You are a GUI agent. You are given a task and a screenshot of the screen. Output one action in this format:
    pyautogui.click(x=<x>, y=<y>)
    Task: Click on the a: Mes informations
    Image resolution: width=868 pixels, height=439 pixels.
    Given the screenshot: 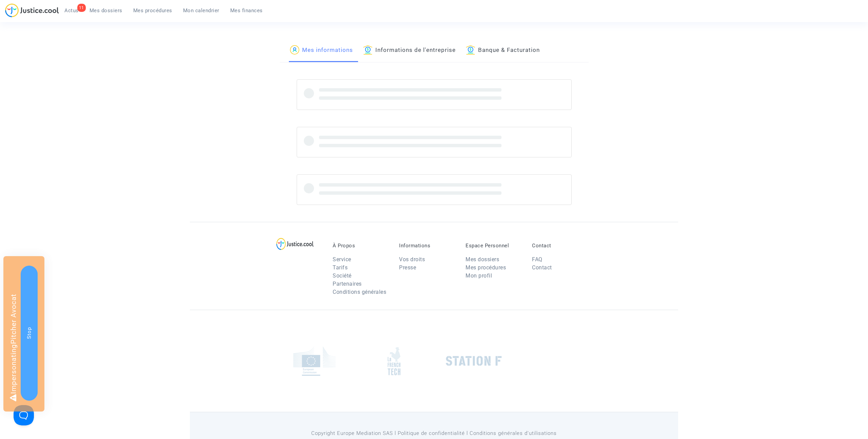 What is the action you would take?
    pyautogui.click(x=321, y=51)
    